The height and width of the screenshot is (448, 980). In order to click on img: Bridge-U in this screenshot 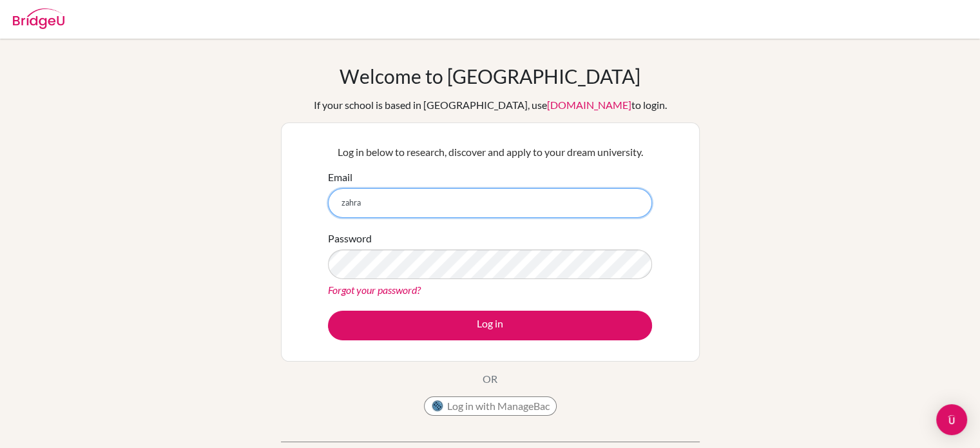, I will do `click(38, 18)`.